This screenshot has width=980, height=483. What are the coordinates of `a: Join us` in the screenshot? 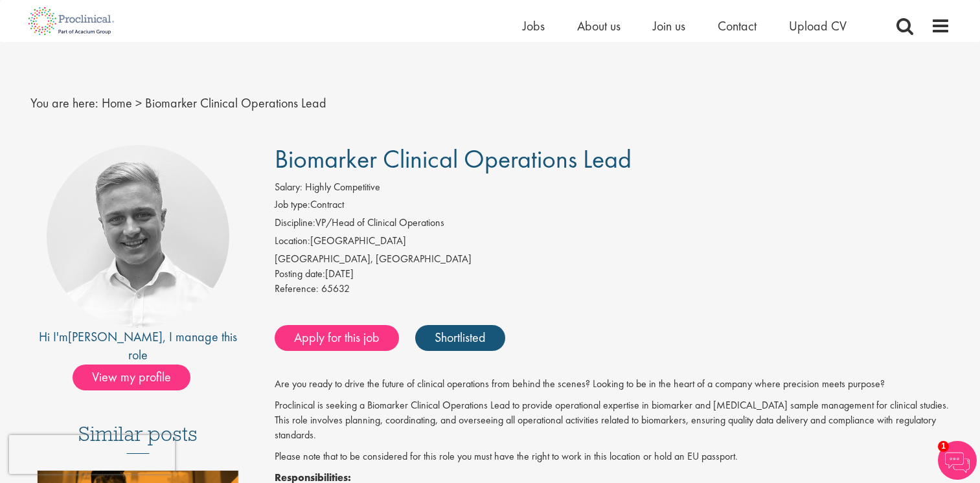 It's located at (669, 26).